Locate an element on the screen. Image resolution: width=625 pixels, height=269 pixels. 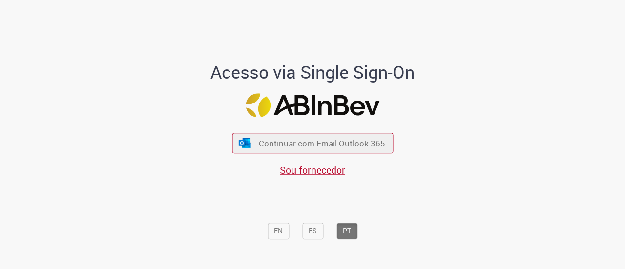
span: Sou fornecedor is located at coordinates (312, 170).